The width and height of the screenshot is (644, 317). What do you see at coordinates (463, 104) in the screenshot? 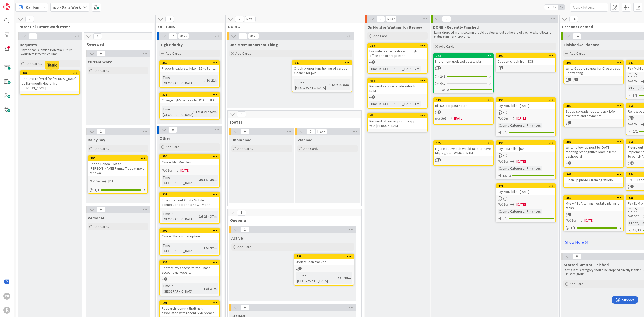
I see `div: 349Bill ICG for past hours` at bounding box center [463, 104].